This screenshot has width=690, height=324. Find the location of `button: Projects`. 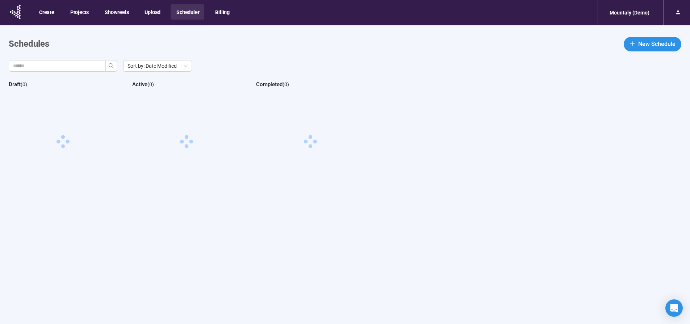

button: Projects is located at coordinates (79, 12).